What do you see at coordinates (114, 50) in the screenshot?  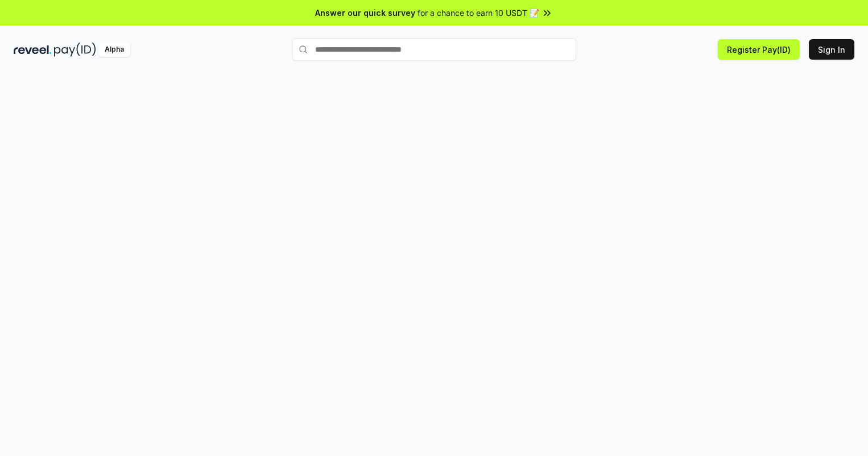 I see `div: Alpha` at bounding box center [114, 50].